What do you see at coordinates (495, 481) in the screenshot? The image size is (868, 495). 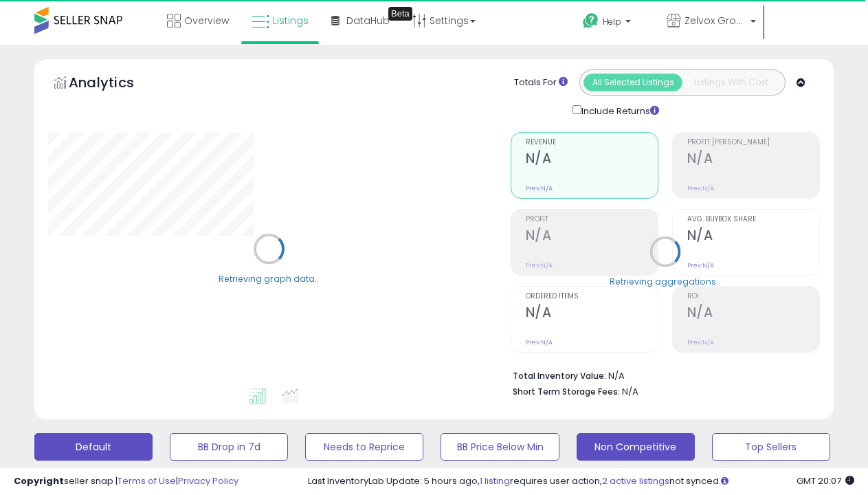 I see `a: 1 listing` at bounding box center [495, 481].